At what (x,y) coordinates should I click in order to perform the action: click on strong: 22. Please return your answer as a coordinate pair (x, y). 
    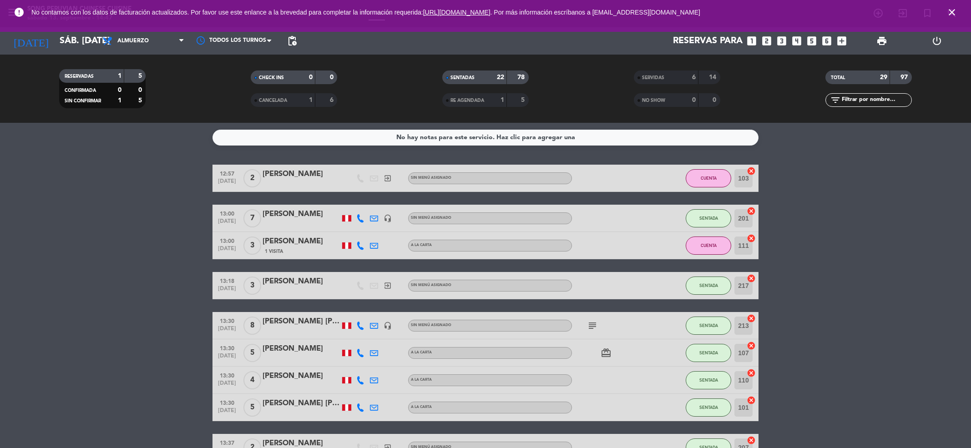
    Looking at the image, I should click on (500, 77).